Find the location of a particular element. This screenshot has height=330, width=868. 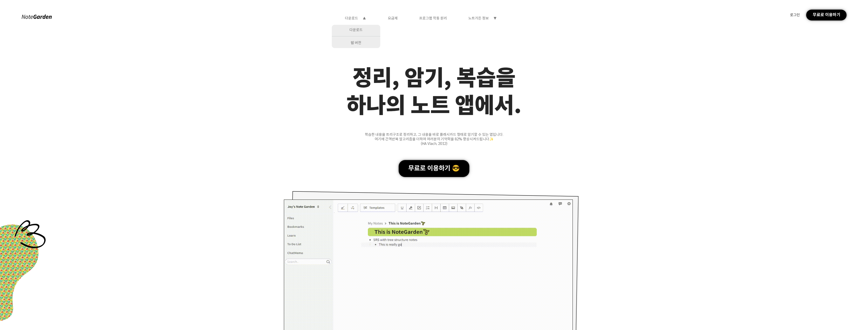

div: 무료로 이용하기 😎 is located at coordinates (434, 168).